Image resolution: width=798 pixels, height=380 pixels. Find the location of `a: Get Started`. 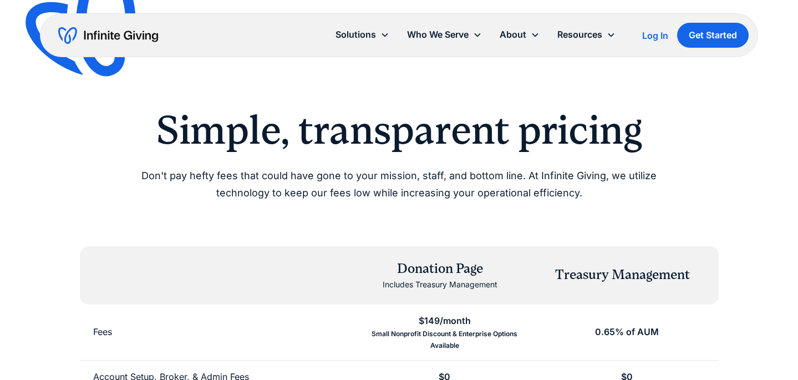

a: Get Started is located at coordinates (713, 35).